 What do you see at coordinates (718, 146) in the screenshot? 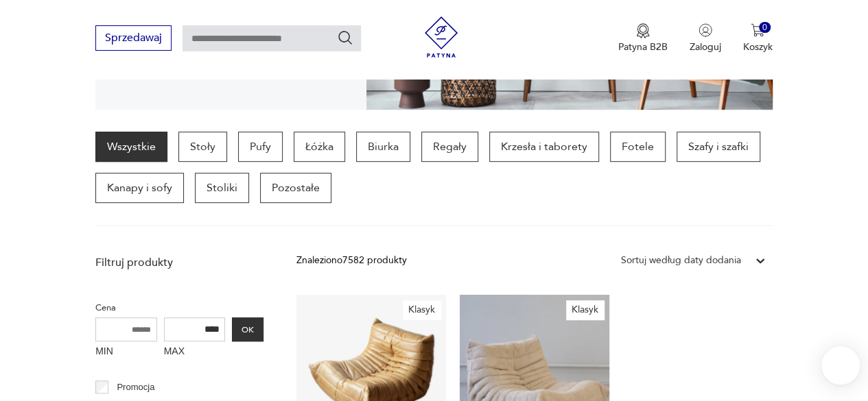
I see `p: Szafy i szafki` at bounding box center [718, 146].